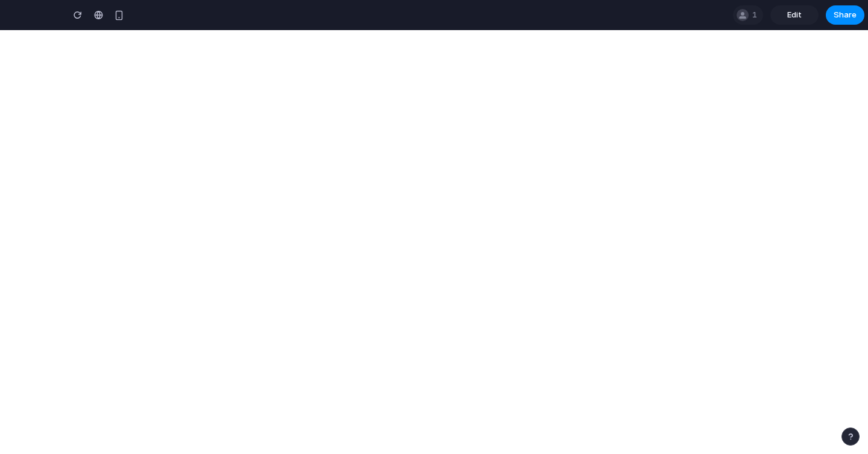 The image size is (868, 454). Describe the element at coordinates (794, 15) in the screenshot. I see `span: Edit` at that location.